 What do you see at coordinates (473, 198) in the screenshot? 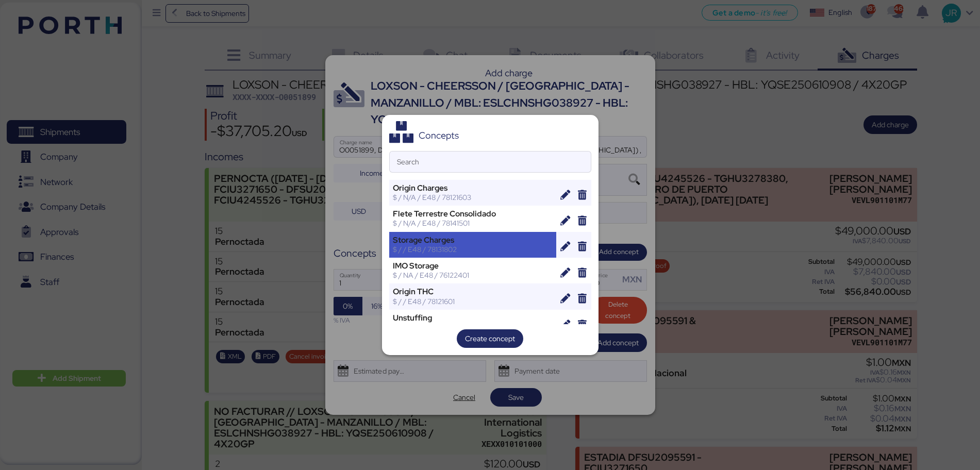
I see `div: $ / N/A / E48 / 78121603` at bounding box center [473, 198].